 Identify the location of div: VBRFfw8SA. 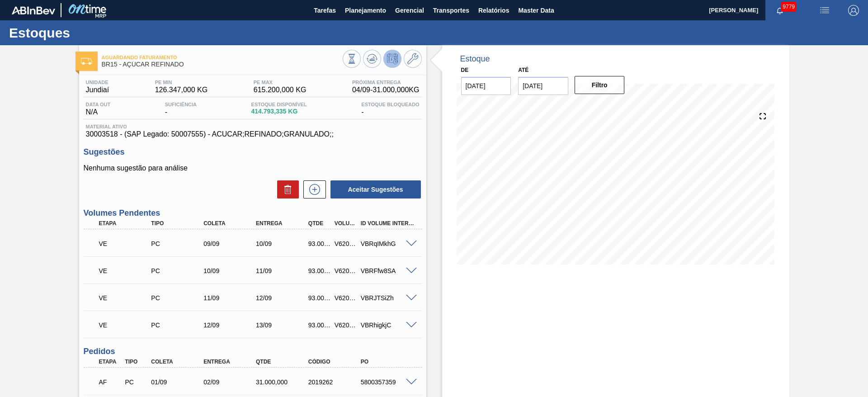
(388, 271).